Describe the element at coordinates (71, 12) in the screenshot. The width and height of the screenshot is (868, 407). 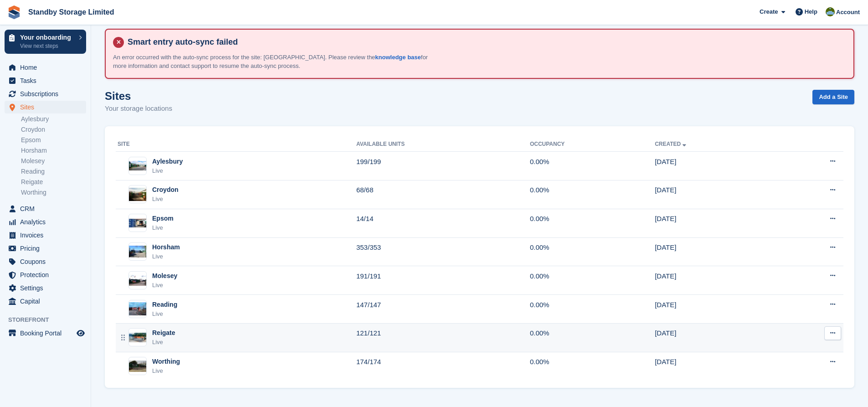
I see `a: Standby Storage Limited` at that location.